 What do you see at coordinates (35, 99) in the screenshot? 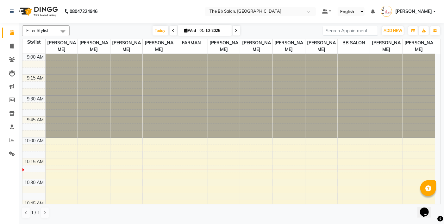
I see `div: 9:30 AM` at bounding box center [35, 99].